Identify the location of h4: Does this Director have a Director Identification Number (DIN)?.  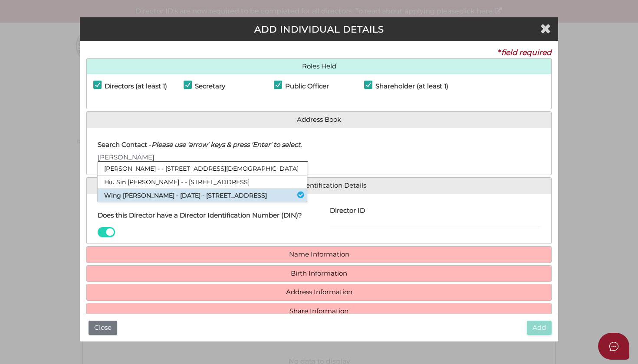
(200, 215).